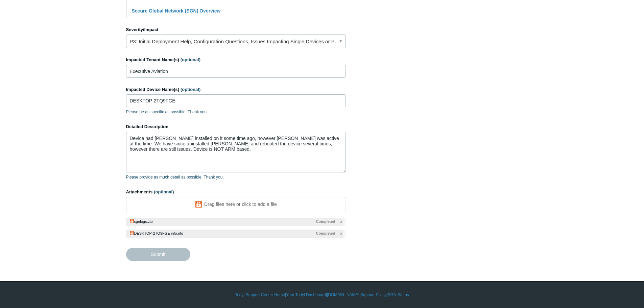 The height and width of the screenshot is (308, 644). I want to click on a: Your Todyl Dashboard, so click(305, 294).